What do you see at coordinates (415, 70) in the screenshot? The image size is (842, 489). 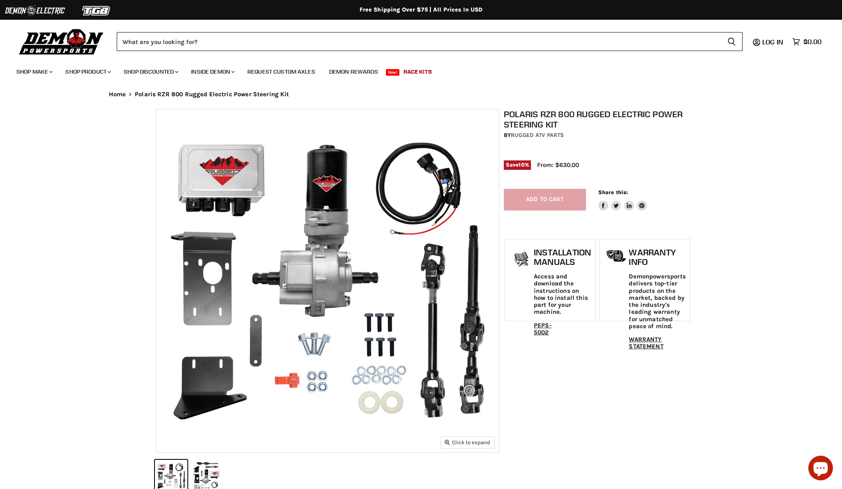 I see `ul: Main menu` at bounding box center [415, 70].